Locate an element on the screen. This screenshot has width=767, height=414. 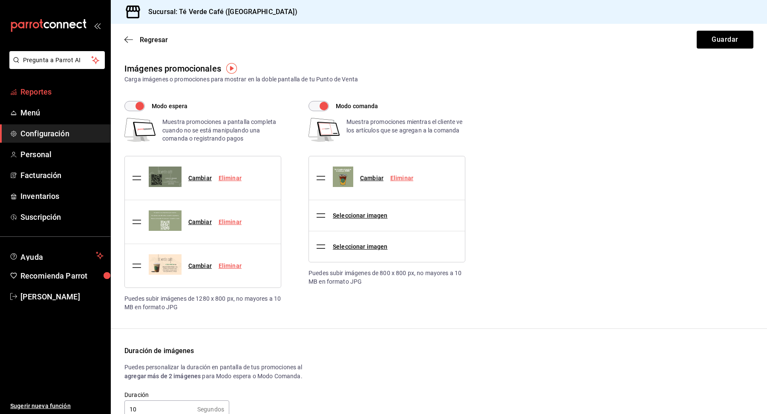
span: Ayuda is located at coordinates (56, 256).